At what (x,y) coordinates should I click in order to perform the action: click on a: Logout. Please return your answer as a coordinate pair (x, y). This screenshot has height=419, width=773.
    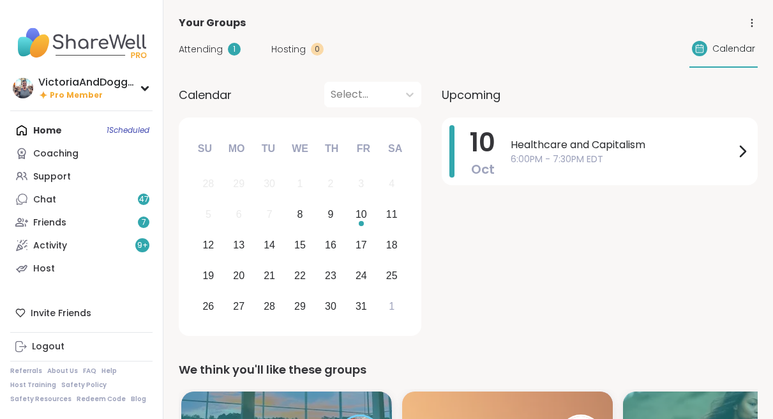
    Looking at the image, I should click on (81, 347).